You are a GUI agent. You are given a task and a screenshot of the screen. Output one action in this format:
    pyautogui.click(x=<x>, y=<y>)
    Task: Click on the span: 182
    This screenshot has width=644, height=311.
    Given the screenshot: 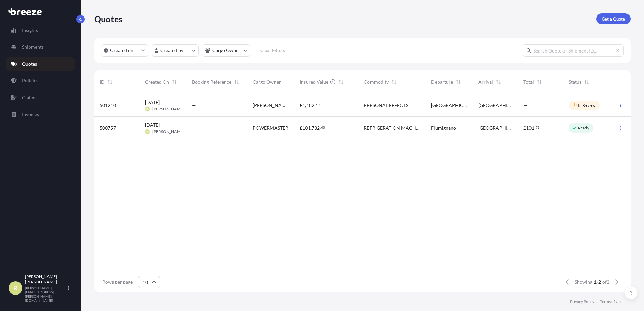 What is the action you would take?
    pyautogui.click(x=310, y=105)
    